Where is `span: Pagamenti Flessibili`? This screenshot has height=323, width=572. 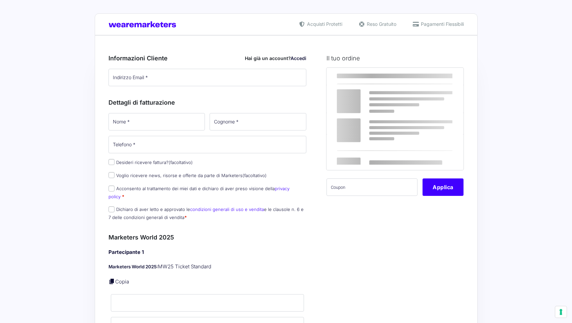
span: Pagamenti Flessibili is located at coordinates (441, 24).